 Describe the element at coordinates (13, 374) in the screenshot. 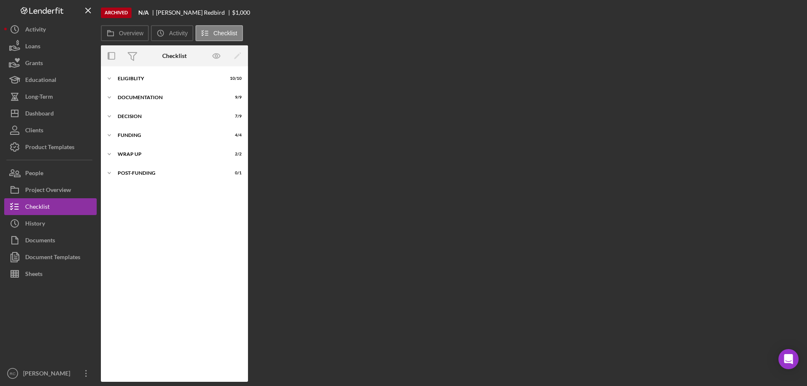

I see `text: RC` at that location.